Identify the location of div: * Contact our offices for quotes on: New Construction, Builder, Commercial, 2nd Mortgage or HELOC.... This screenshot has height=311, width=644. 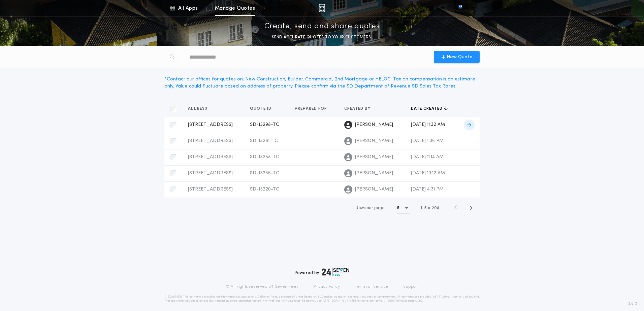
(322, 82).